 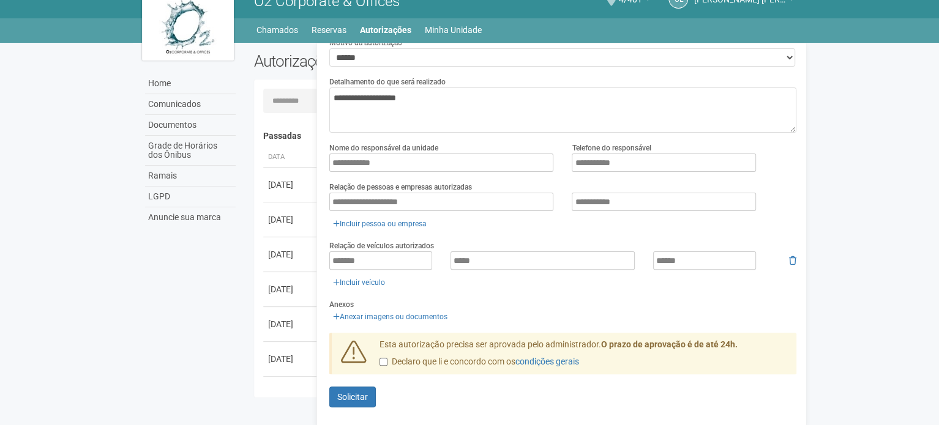 What do you see at coordinates (387, 82) in the screenshot?
I see `label: Detalhamento do que será realizado` at bounding box center [387, 82].